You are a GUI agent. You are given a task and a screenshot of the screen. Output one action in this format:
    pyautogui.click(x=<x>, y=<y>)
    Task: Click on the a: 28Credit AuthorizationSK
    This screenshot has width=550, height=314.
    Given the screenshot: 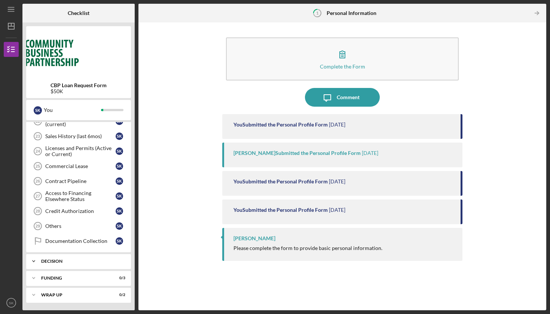 What is the action you would take?
    pyautogui.click(x=79, y=211)
    